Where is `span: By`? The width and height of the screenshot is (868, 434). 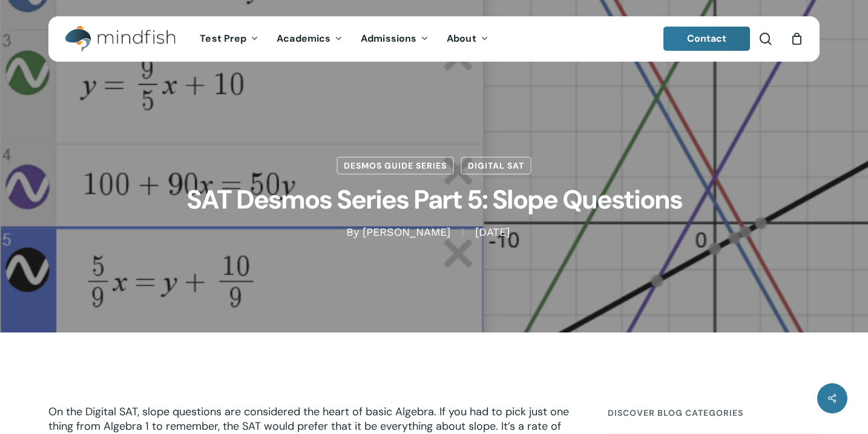
span: By is located at coordinates (352, 232).